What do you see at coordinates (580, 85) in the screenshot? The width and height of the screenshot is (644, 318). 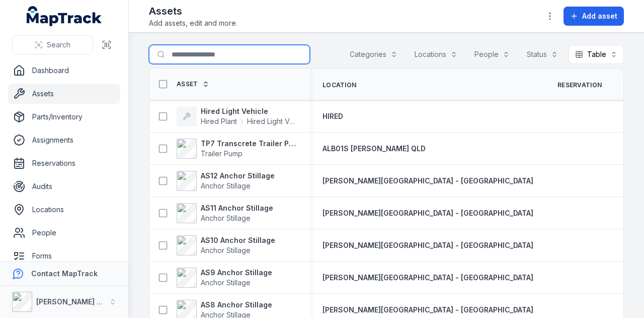 I see `span: Reservation` at bounding box center [580, 85].